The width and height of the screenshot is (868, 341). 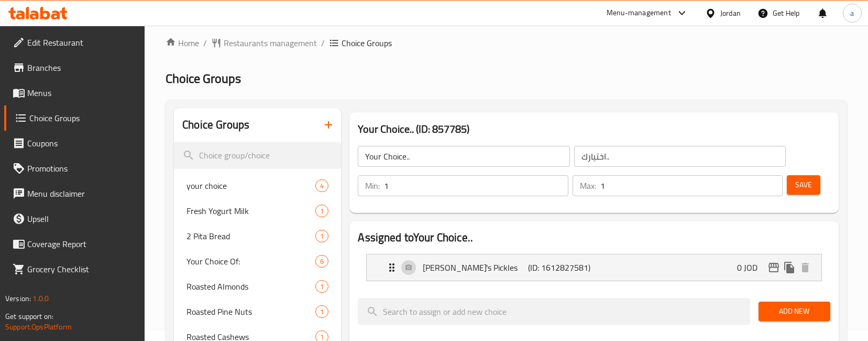 I want to click on div: Expand, so click(x=594, y=267).